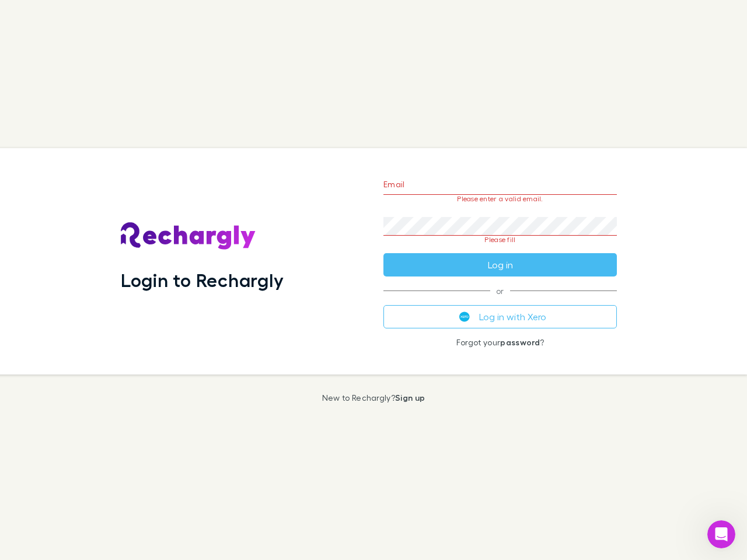 The height and width of the screenshot is (560, 747). Describe the element at coordinates (500, 265) in the screenshot. I see `button: Log in` at that location.